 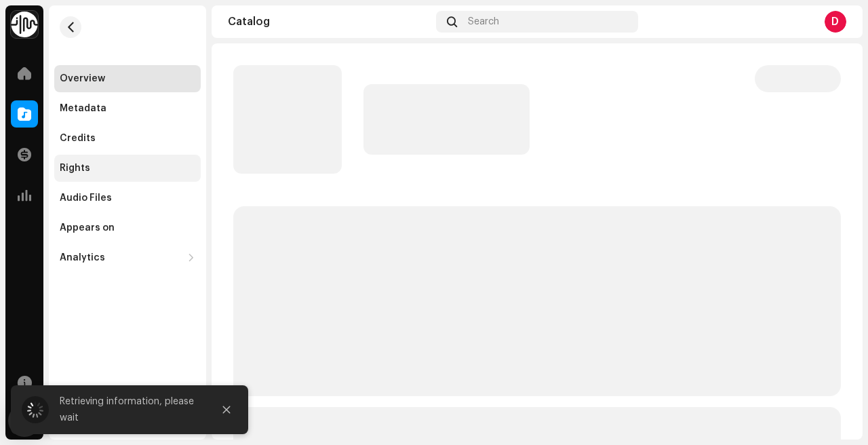 I want to click on div: Overview, so click(x=82, y=79).